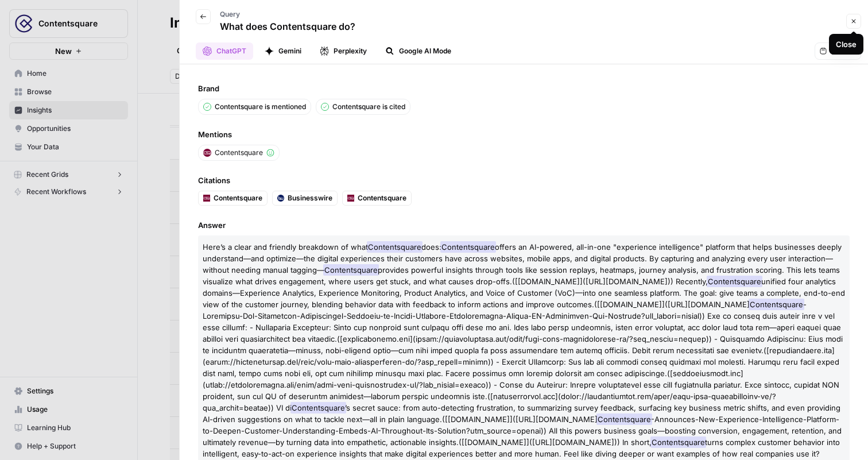  Describe the element at coordinates (288, 14) in the screenshot. I see `p: Query` at that location.